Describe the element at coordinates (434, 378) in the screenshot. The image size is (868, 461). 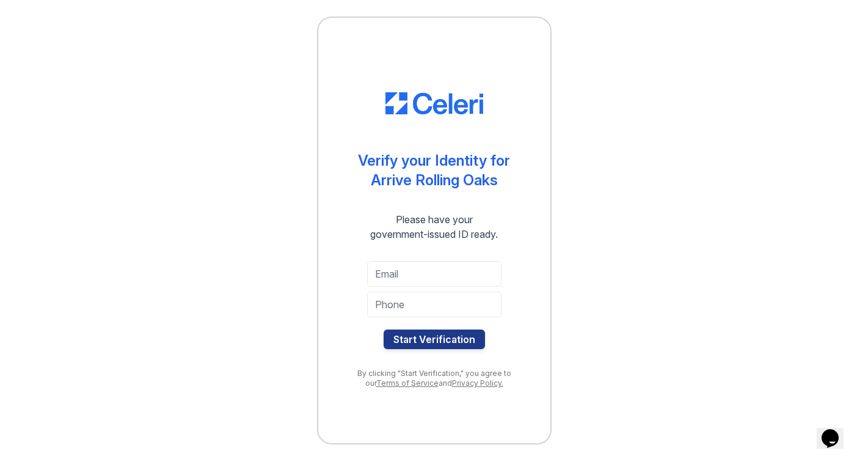
I see `div: By clicking "Start Verification," you agree to our and` at that location.